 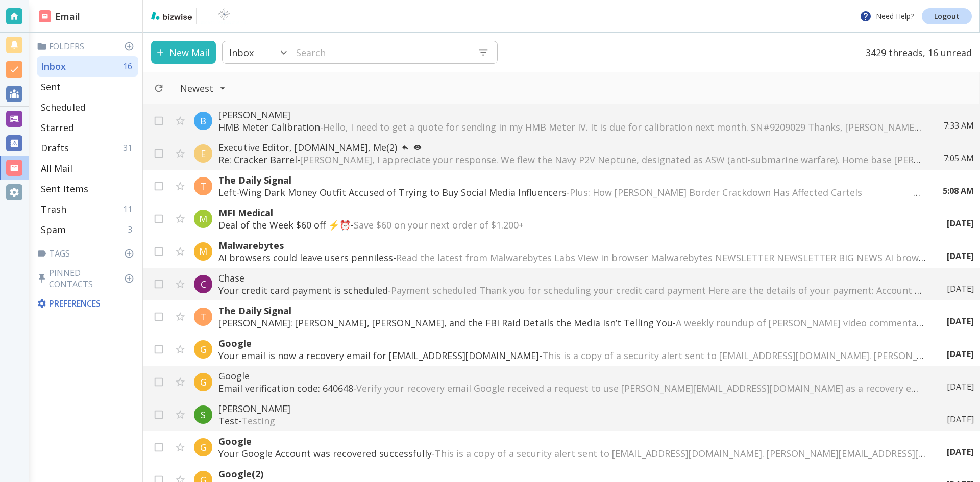 I want to click on p: 16, so click(x=130, y=66).